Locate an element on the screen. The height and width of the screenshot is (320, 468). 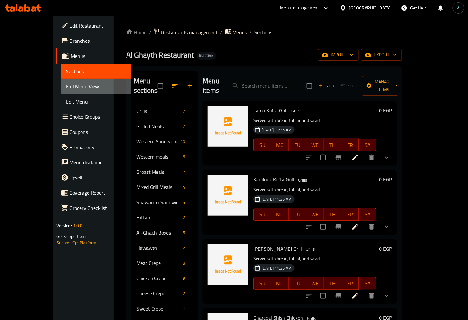
div: Shawarma Sandwiches5 is located at coordinates (164, 202).